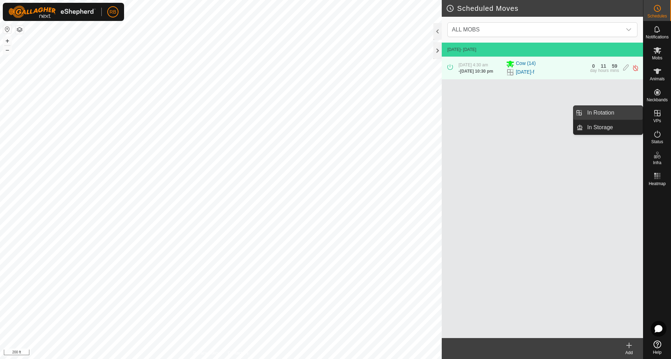 The image size is (671, 359). Describe the element at coordinates (657, 121) in the screenshot. I see `span: VPs` at that location.